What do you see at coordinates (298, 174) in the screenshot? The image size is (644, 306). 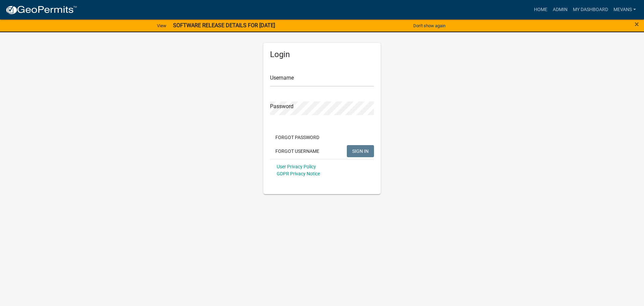 I see `a: GDPR Privacy Notice` at bounding box center [298, 174].